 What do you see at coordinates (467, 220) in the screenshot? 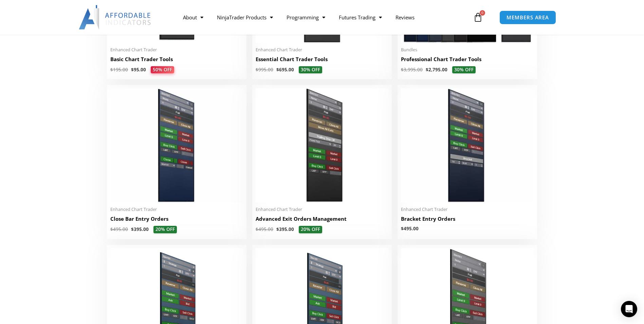
I see `a: Bracket Entry Orders` at bounding box center [467, 220].